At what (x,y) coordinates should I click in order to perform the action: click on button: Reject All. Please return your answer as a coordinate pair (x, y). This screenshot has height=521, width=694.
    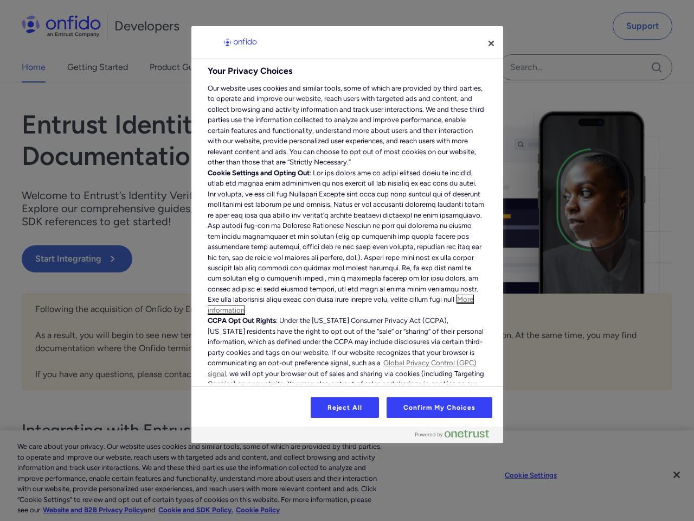
    Looking at the image, I should click on (345, 407).